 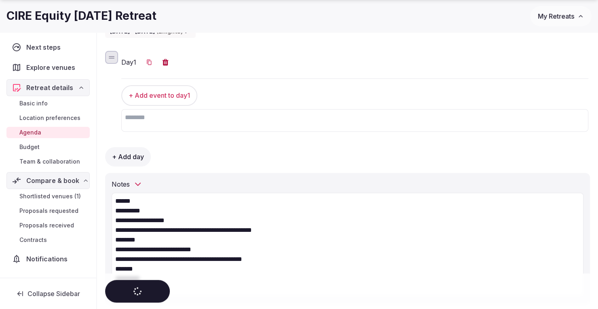 What do you see at coordinates (48, 259) in the screenshot?
I see `a: Notifications` at bounding box center [48, 259].